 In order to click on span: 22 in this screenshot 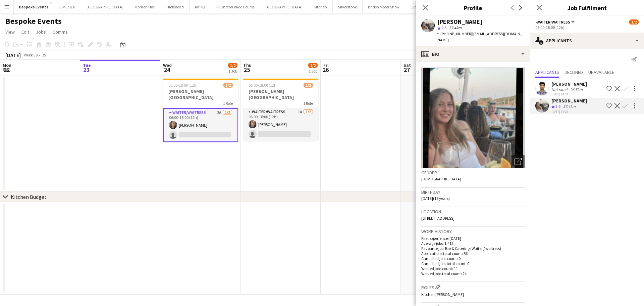, I will do `click(6, 70)`.